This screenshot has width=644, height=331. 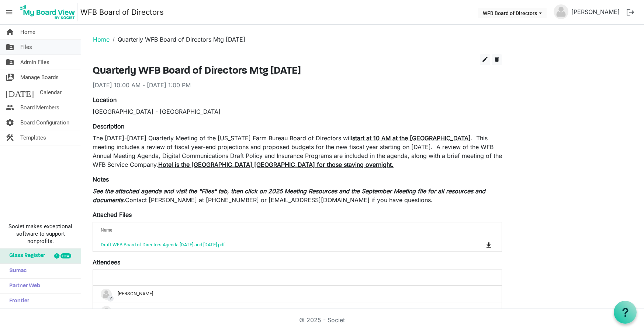 What do you see at coordinates (497, 60) in the screenshot?
I see `button: delete` at bounding box center [497, 60].